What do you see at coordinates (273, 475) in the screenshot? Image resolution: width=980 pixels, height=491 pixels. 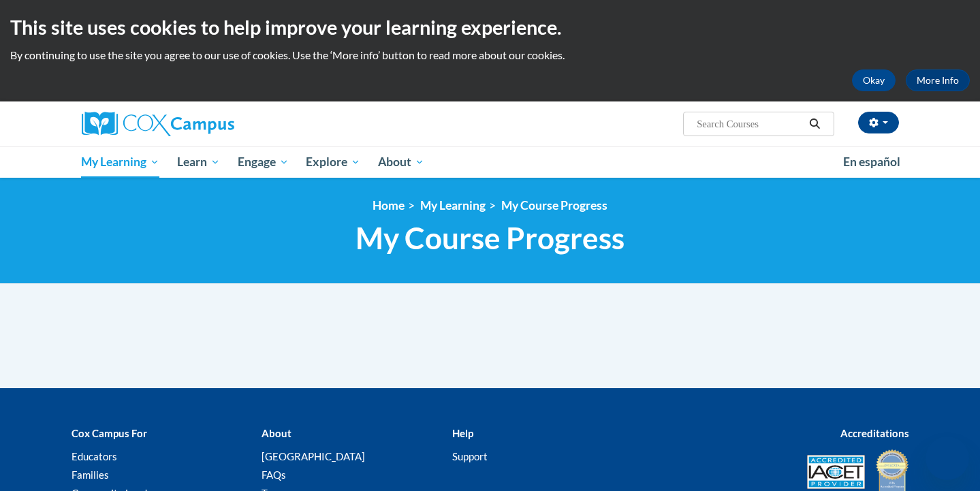 I see `a: FAQs` at bounding box center [273, 475].